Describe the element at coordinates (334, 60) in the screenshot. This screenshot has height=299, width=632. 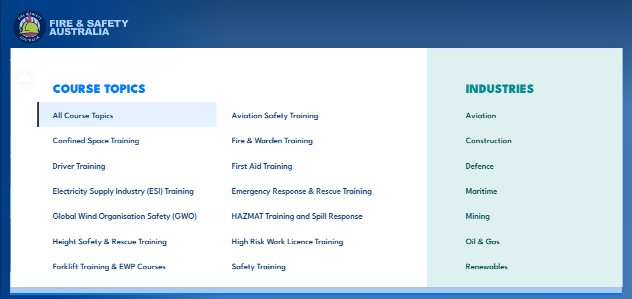
I see `a: News` at that location.